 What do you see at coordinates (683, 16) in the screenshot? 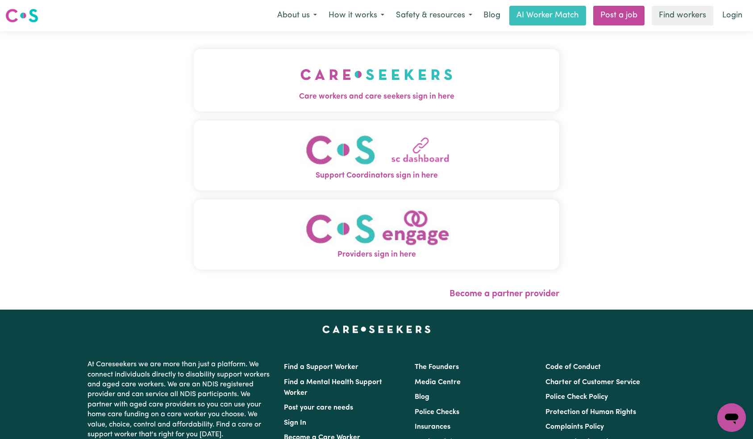
I see `a: Find workers` at bounding box center [683, 16].